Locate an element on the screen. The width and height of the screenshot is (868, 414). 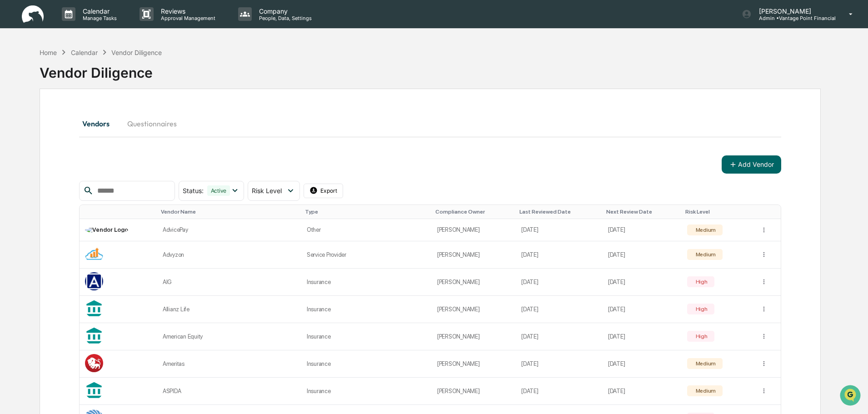
p: Calendar is located at coordinates (98, 11).